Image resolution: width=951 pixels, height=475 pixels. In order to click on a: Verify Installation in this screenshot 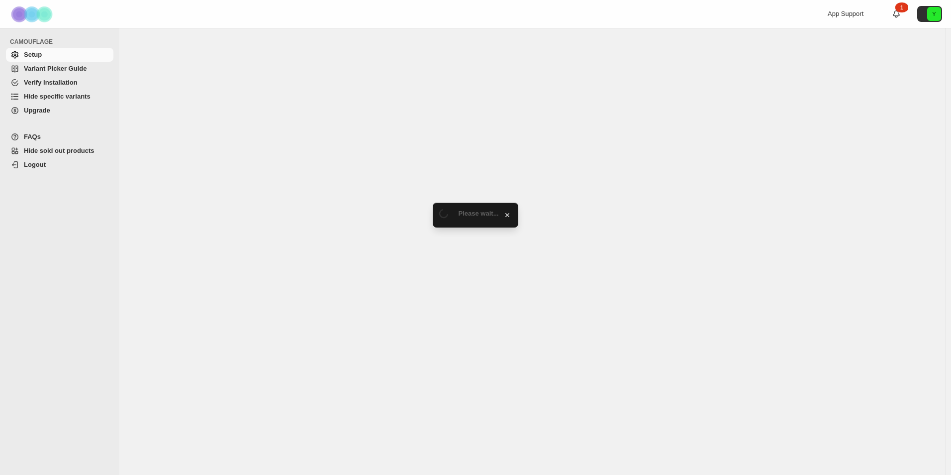, I will do `click(60, 83)`.